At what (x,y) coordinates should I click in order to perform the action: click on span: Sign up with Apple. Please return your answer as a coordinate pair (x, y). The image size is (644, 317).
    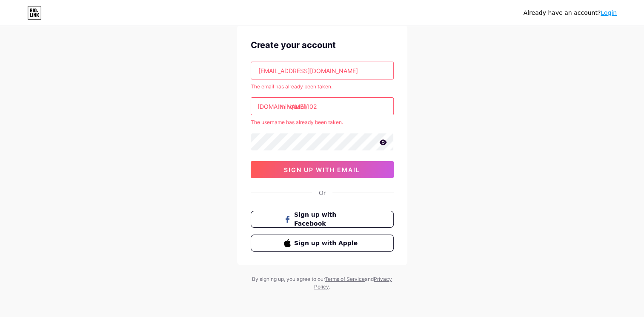
    Looking at the image, I should click on (327, 243).